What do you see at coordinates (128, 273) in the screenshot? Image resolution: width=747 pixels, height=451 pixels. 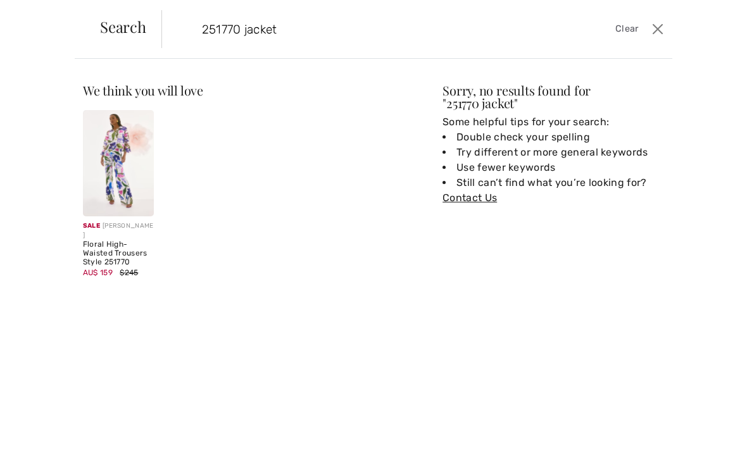 I see `span: $245` at bounding box center [128, 273].